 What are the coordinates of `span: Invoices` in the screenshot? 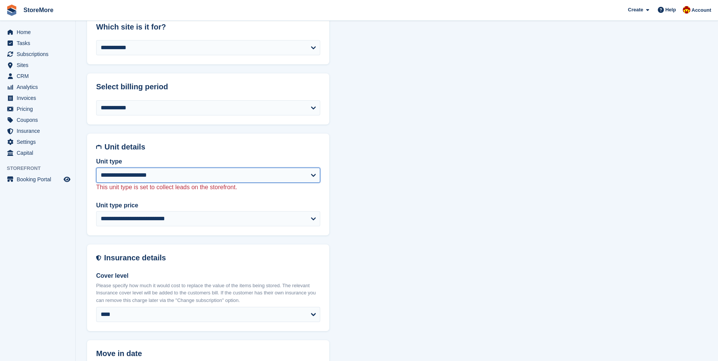 It's located at (39, 98).